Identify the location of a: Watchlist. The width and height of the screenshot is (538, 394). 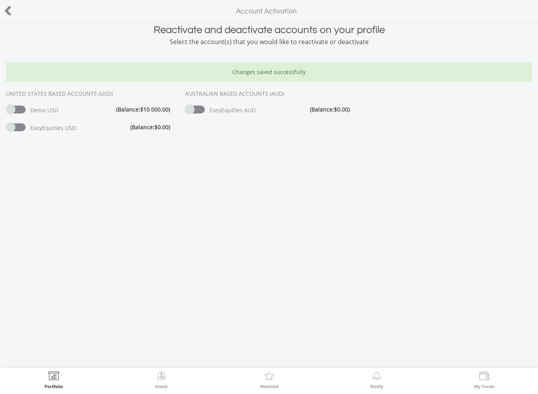
(269, 380).